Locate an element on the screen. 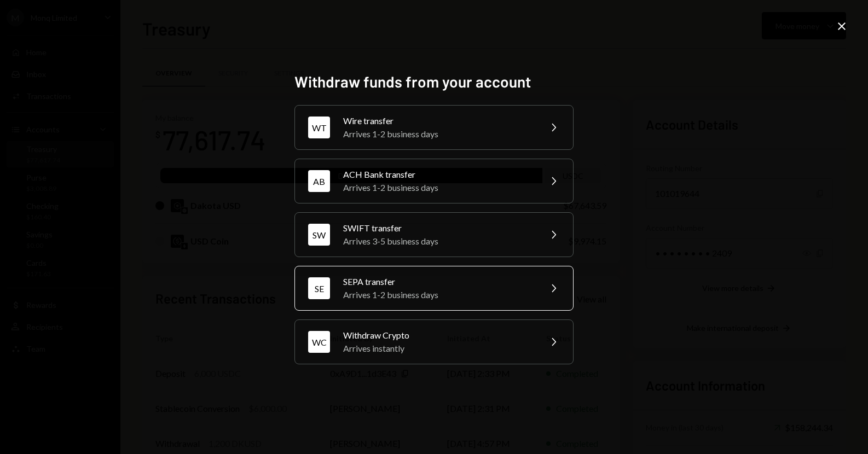  div: SW is located at coordinates (319, 235).